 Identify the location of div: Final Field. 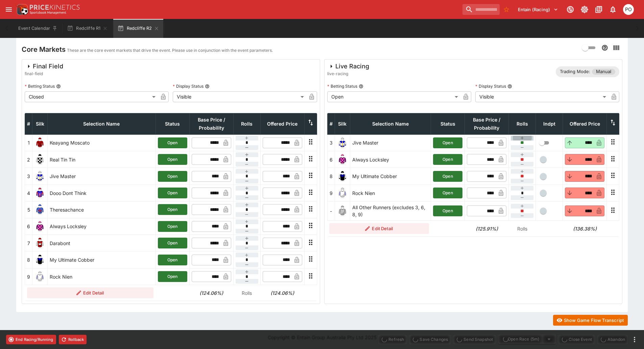
(44, 66).